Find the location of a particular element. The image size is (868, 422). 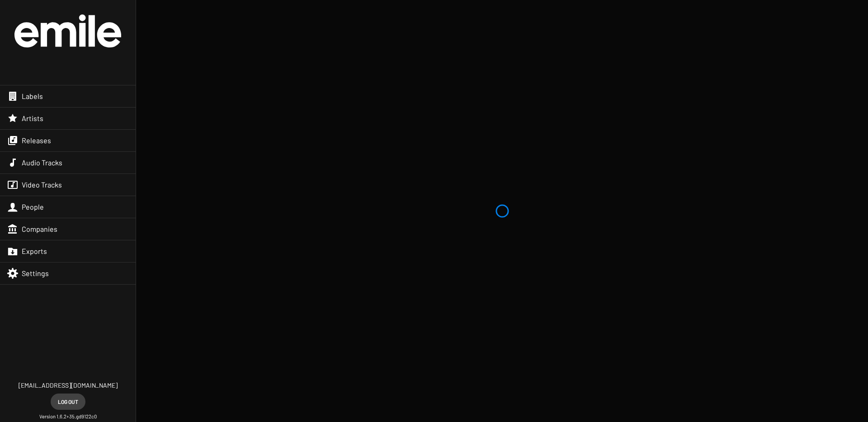

span: Video Tracks is located at coordinates (42, 185).